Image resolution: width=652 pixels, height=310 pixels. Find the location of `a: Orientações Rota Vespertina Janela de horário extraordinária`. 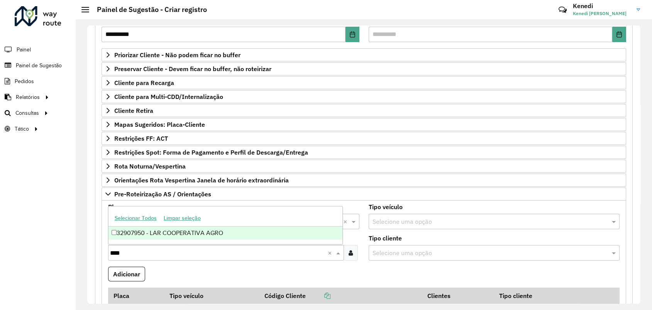

a: Orientações Rota Vespertina Janela de horário extraordinária is located at coordinates (364, 180).